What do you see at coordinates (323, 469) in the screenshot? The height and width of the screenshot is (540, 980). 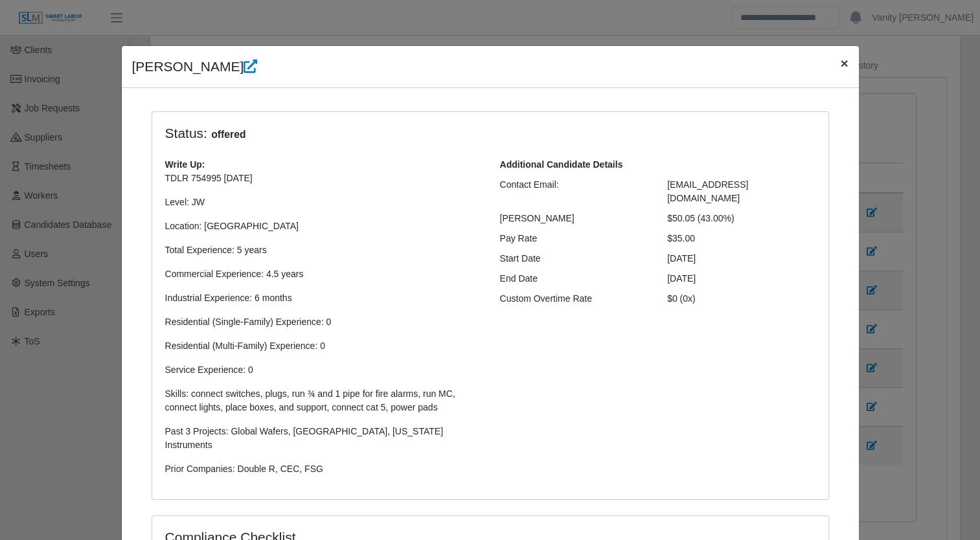 I see `p: Prior Companies: Double R, CEC, FSG` at bounding box center [323, 469].